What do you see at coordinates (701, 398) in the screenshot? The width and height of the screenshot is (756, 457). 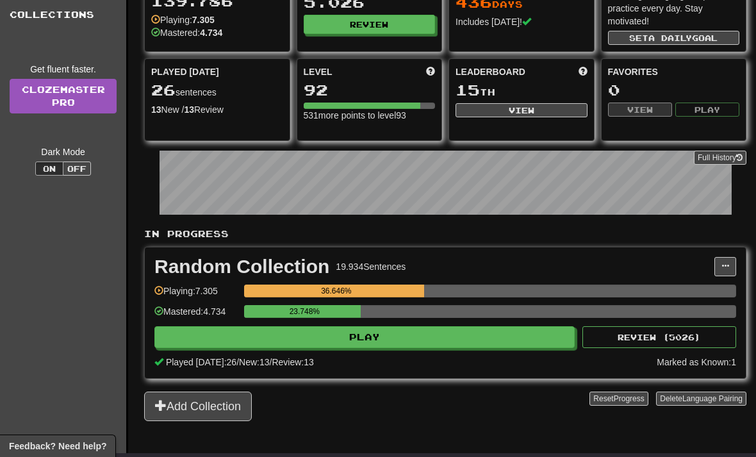 I see `button: DeleteLanguage Pairing` at bounding box center [701, 398].